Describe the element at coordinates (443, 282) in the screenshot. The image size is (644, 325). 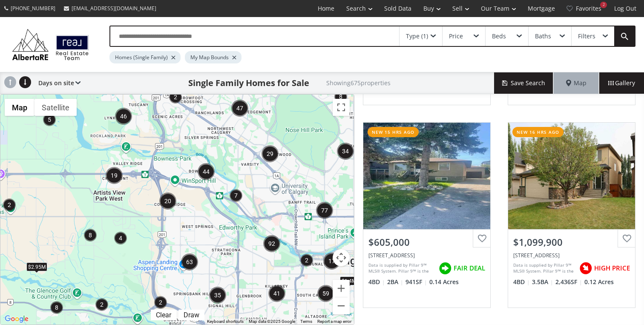
I see `span: 0.14 Acres` at that location.